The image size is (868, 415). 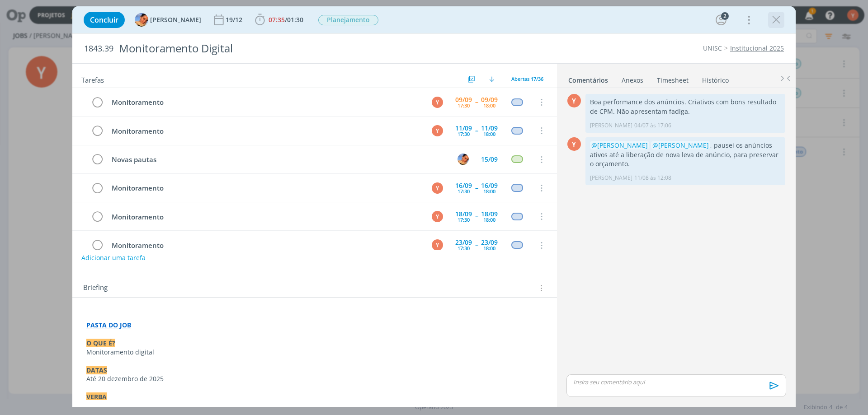 I want to click on strong: VERBA, so click(x=97, y=396).